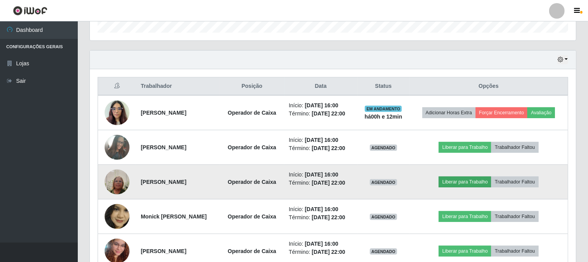 This screenshot has width=588, height=262. What do you see at coordinates (383, 117) in the screenshot?
I see `strong: há 00 h e 12 min` at bounding box center [383, 117].